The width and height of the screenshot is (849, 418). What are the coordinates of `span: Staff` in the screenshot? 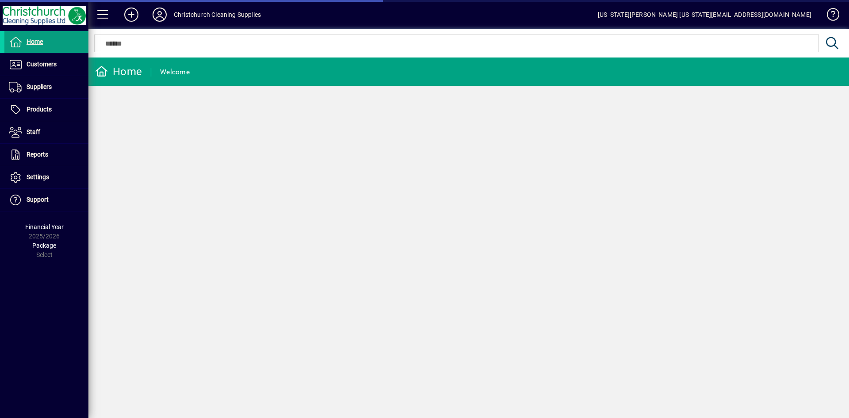 It's located at (33, 132).